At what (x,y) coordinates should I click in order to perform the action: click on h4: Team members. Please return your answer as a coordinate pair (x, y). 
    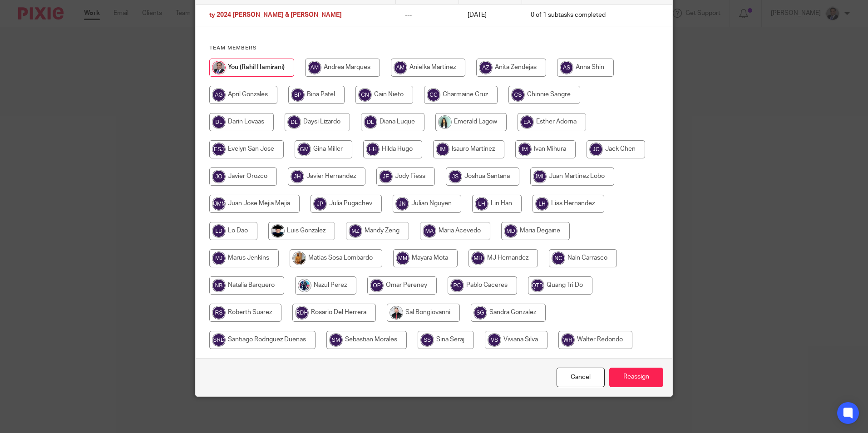
    Looking at the image, I should click on (434, 48).